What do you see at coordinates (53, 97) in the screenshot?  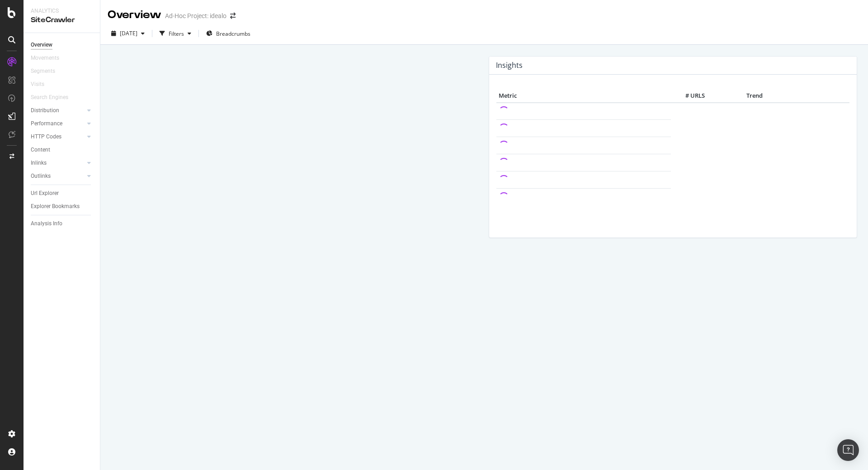 I see `a: Search Engines` at bounding box center [53, 97].